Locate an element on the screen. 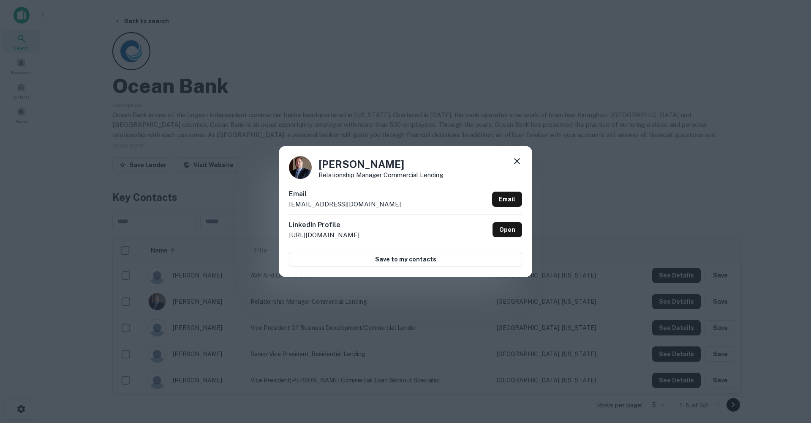 This screenshot has height=423, width=811. button: Save to my contacts is located at coordinates (406, 259).